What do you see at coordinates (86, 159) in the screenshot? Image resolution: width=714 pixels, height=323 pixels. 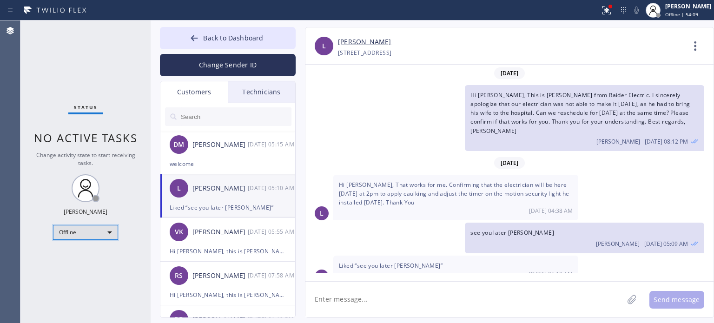 I see `span: Change activity state to start receiving tasks.` at bounding box center [86, 159].